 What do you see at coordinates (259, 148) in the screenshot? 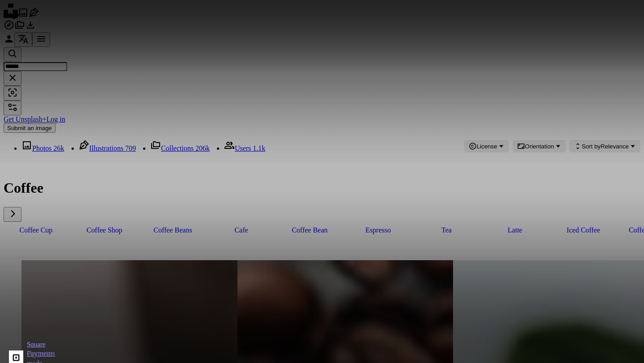
I see `span: 1.1k` at bounding box center [259, 148].